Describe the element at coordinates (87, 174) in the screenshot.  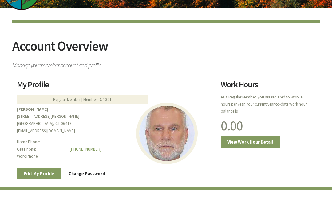
I see `a: Change Password` at that location.